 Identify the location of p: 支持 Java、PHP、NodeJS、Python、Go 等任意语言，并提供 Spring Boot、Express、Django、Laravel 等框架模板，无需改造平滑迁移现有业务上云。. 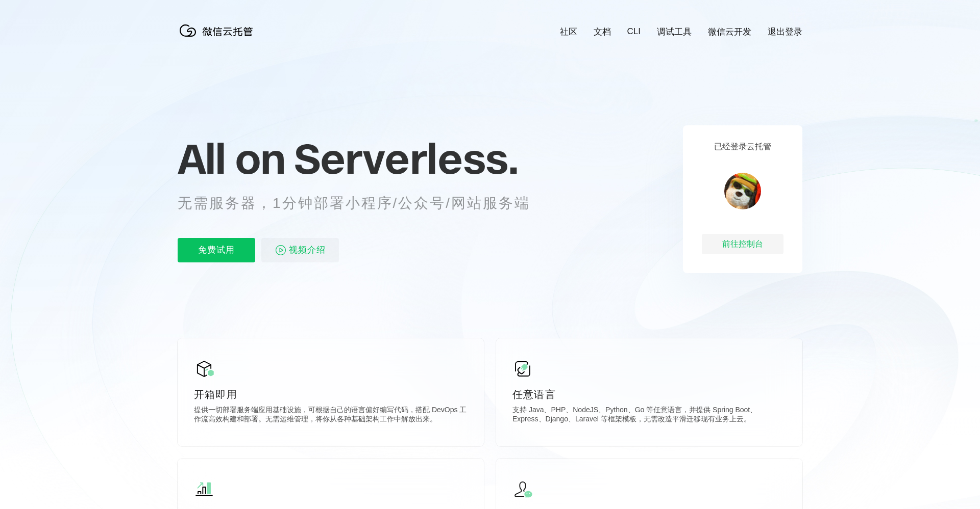
(649, 416).